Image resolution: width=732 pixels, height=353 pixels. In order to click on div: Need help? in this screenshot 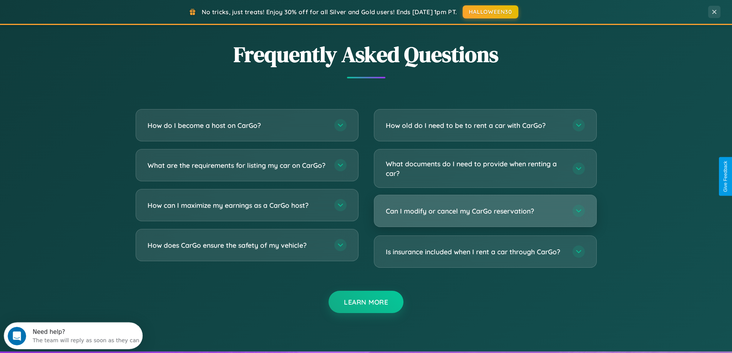, I will do `click(82, 10)`.